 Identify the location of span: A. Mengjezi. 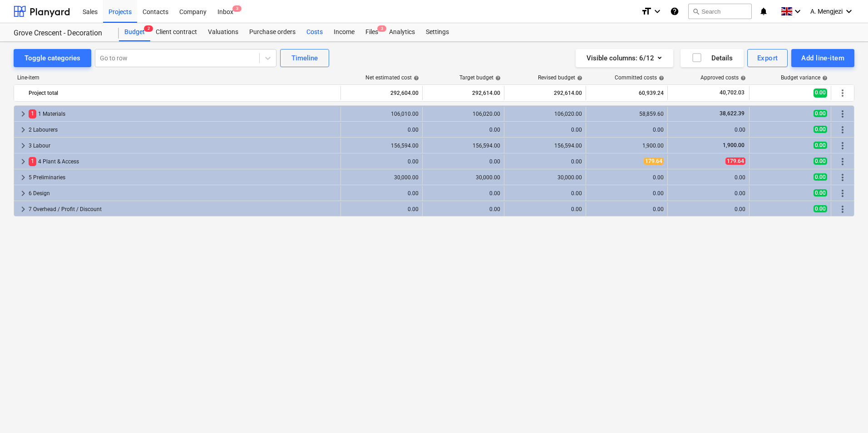
(827, 11).